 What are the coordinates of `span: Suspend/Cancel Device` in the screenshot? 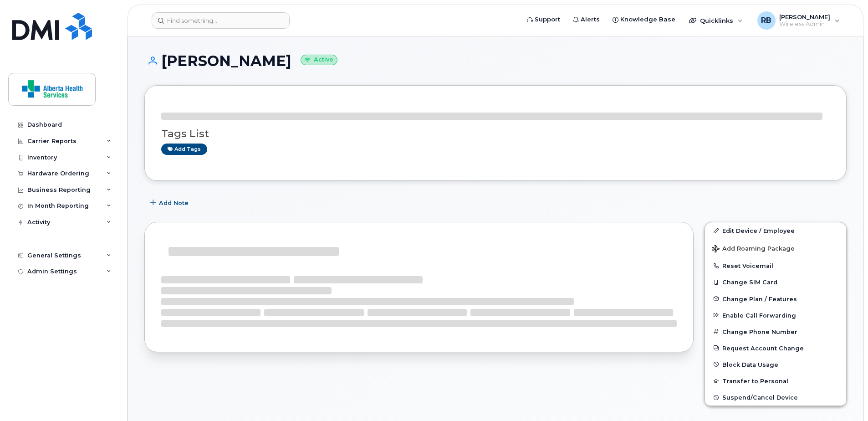 It's located at (760, 397).